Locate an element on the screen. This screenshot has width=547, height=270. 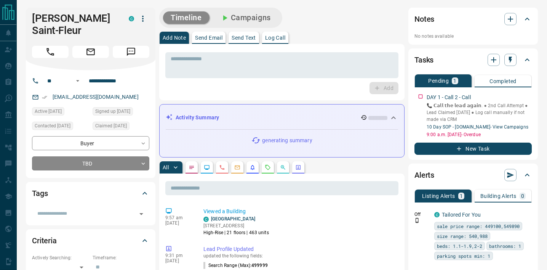
p: Send Text is located at coordinates (244, 38).